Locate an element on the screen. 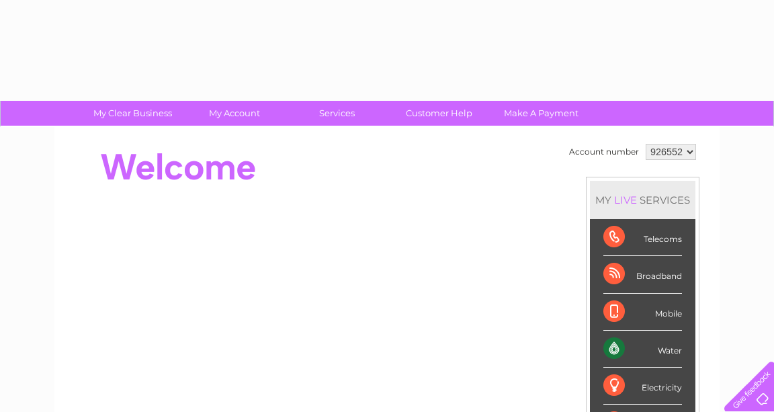 Image resolution: width=774 pixels, height=412 pixels. a: Customer Help is located at coordinates (438, 113).